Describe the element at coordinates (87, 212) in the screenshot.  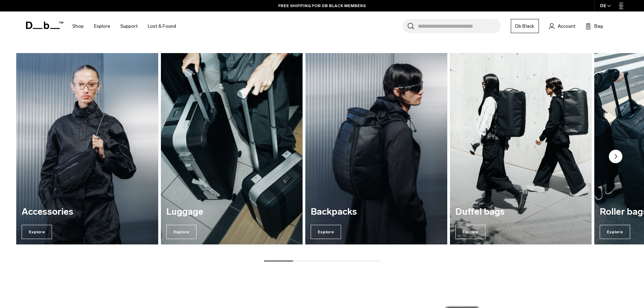
I see `h3: Accessories` at that location.